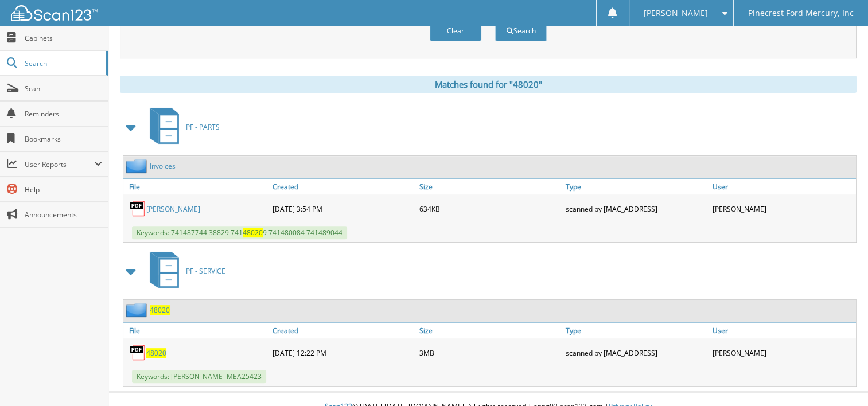 Image resolution: width=868 pixels, height=406 pixels. I want to click on div: Chat Widget, so click(839, 379).